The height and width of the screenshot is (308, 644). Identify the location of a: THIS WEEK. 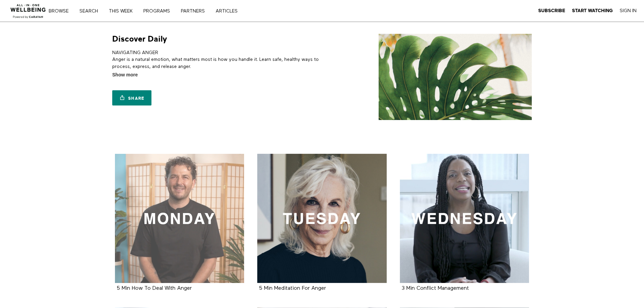
(123, 11).